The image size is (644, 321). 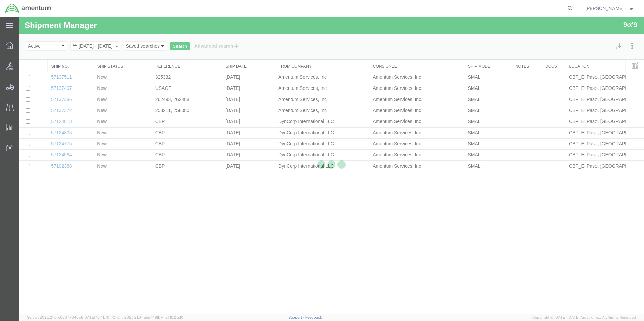 I want to click on span: Server: 2025.21.0-c63077040a8, so click(x=68, y=318).